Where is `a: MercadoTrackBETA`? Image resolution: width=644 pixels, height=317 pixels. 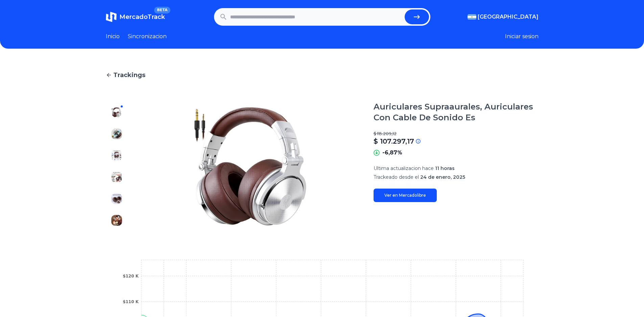 a: MercadoTrackBETA is located at coordinates (135, 17).